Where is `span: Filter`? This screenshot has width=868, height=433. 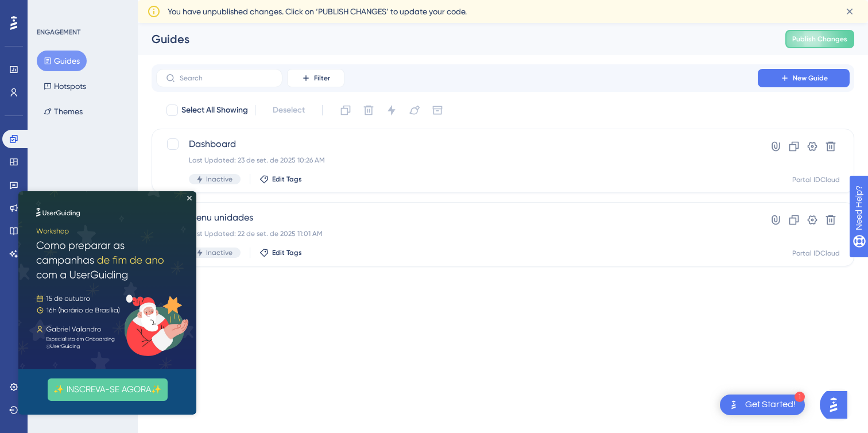 span: Filter is located at coordinates (322, 78).